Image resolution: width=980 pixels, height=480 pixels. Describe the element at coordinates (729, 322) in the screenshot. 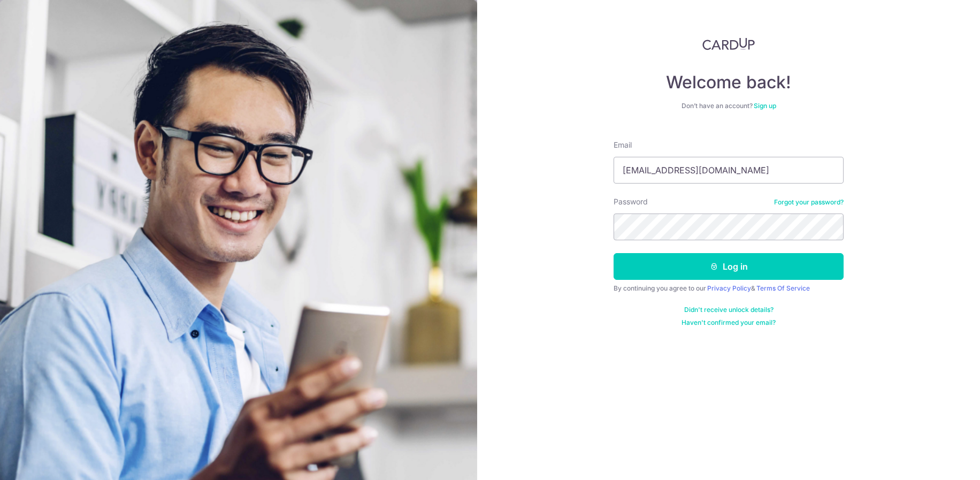

I see `a: Haven't confirmed your email?` at that location.